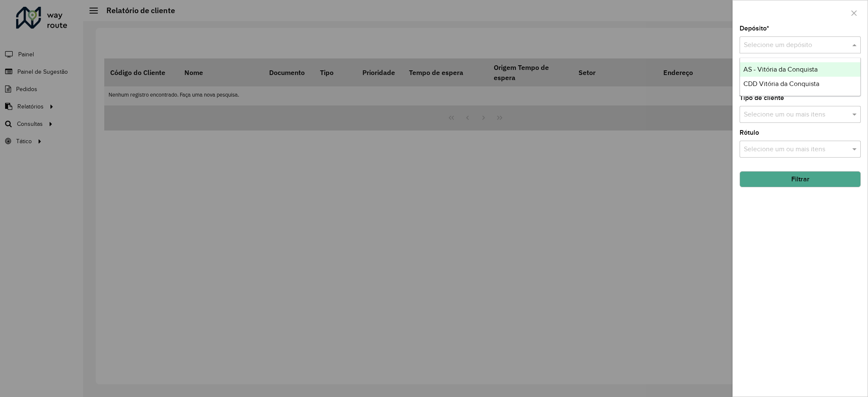  I want to click on button: Filtrar, so click(800, 179).